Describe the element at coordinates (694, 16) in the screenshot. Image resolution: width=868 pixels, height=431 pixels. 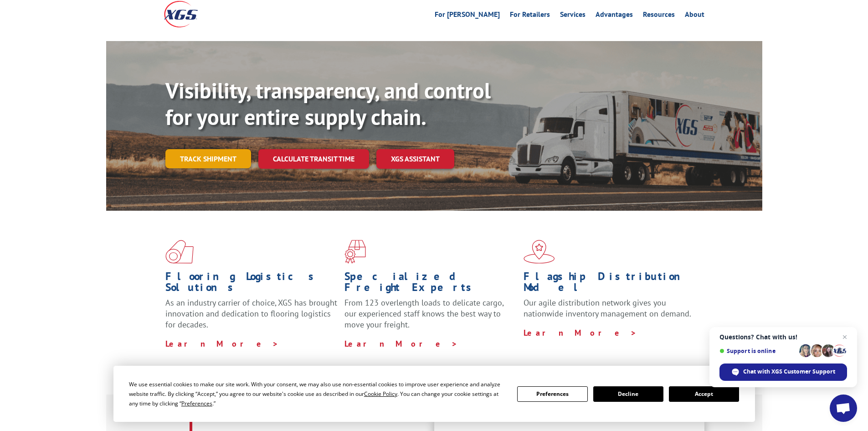
I see `a: About` at that location.